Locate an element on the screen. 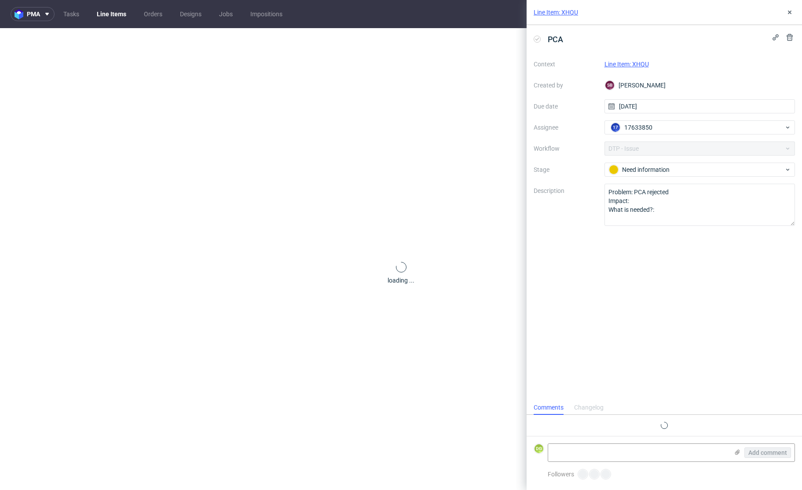 This screenshot has width=802, height=490. span: 17633850 is located at coordinates (638, 128).